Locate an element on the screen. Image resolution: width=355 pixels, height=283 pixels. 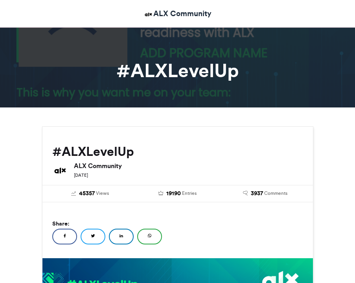
span: Comments is located at coordinates (276, 193).